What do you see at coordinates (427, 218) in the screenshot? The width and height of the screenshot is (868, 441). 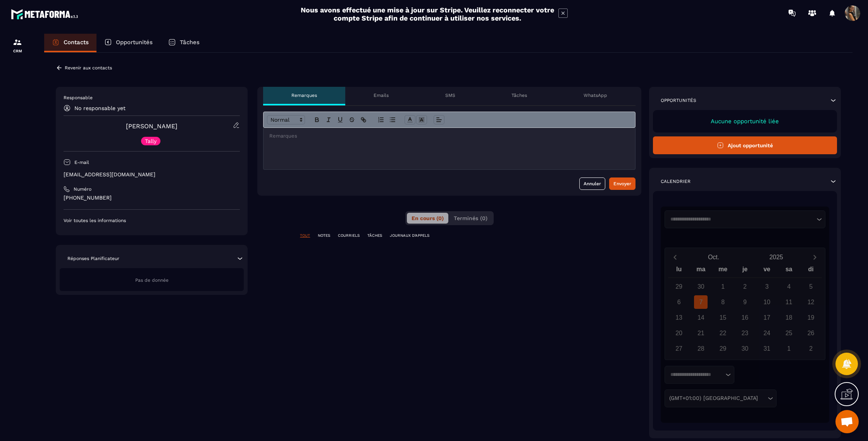 I see `span: En cours (0)` at bounding box center [427, 218].